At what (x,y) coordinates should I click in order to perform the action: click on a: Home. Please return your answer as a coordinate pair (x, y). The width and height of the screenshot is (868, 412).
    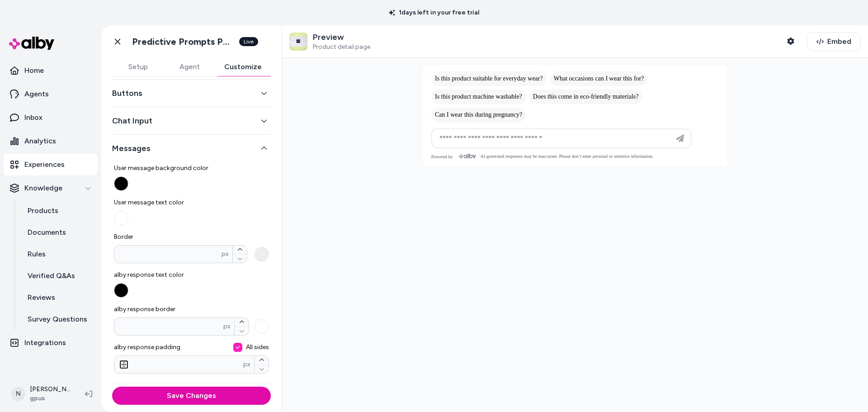
    Looking at the image, I should click on (51, 71).